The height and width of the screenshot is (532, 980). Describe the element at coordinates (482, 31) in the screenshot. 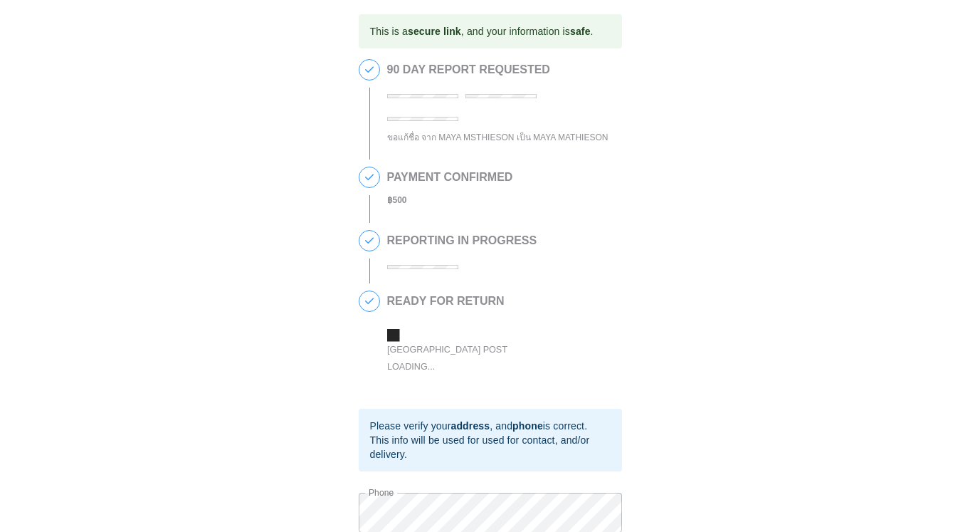

I see `div: This is a , and your information is .` at that location.